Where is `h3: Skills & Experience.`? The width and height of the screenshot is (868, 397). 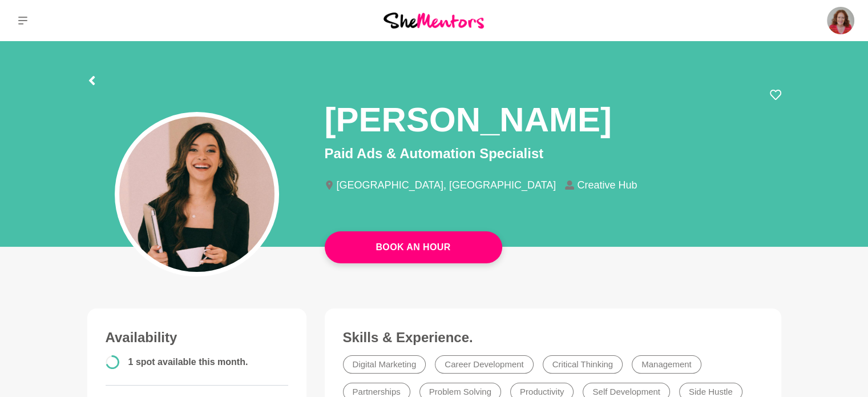
h3: Skills & Experience. is located at coordinates (553, 337).